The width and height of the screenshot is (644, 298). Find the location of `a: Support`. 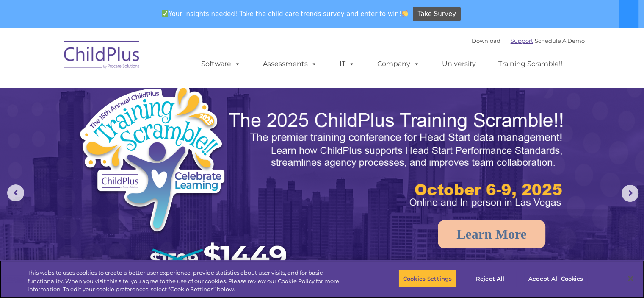

a: Support is located at coordinates (522, 41).